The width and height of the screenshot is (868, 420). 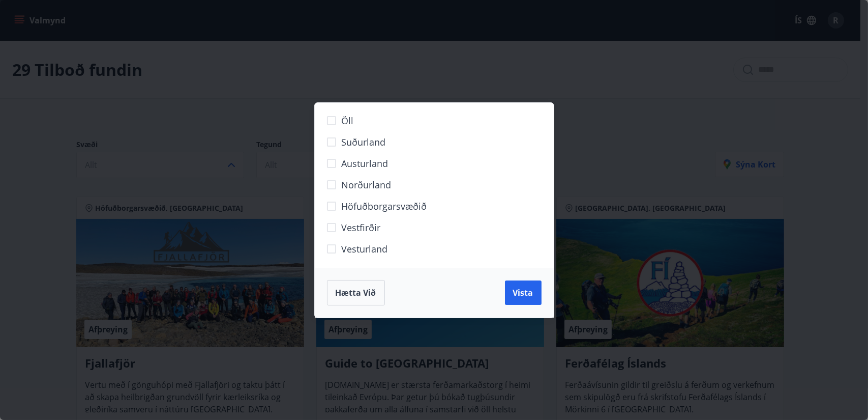 I want to click on span: Vesturland, so click(x=365, y=249).